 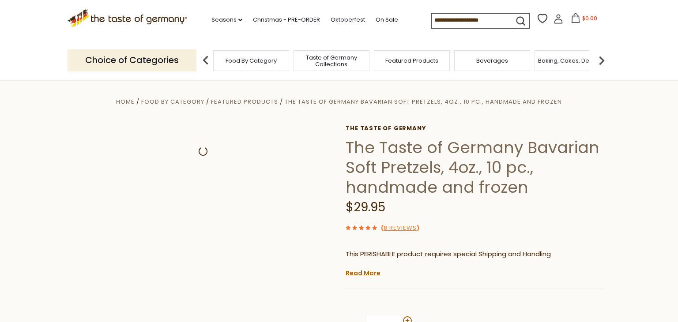 I want to click on a: Christmas - PRE-ORDER, so click(x=286, y=20).